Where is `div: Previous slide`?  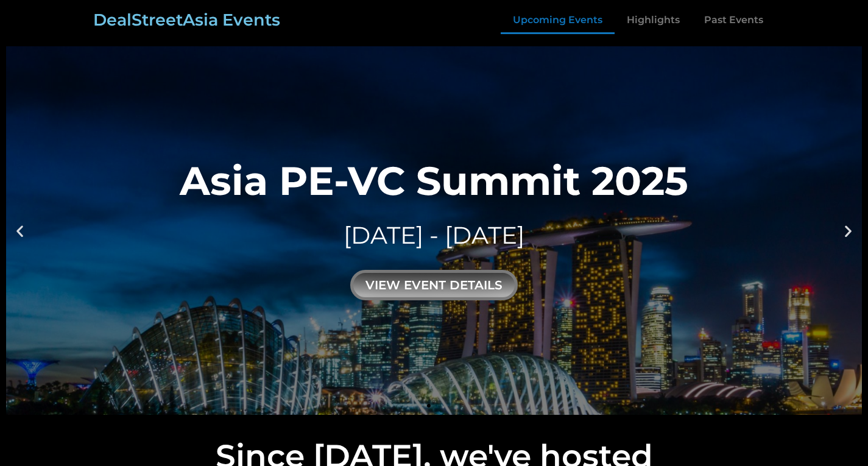 div: Previous slide is located at coordinates (20, 230).